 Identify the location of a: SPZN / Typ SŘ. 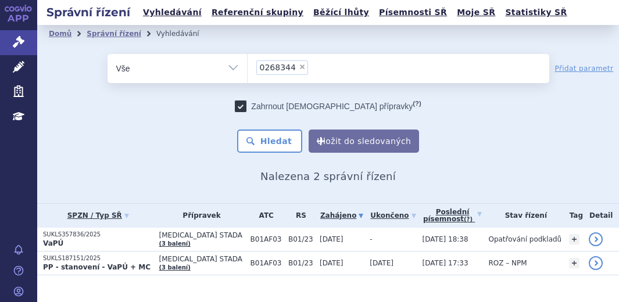
(98, 216).